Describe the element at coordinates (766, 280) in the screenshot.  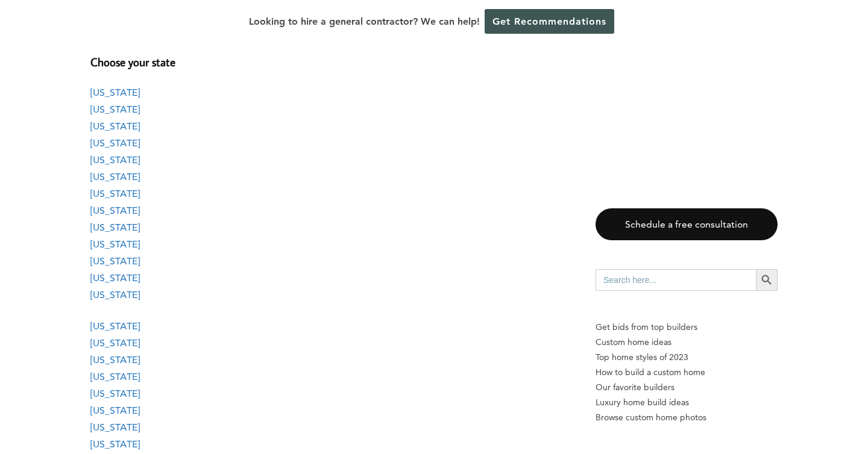
I see `svg: Search` at that location.